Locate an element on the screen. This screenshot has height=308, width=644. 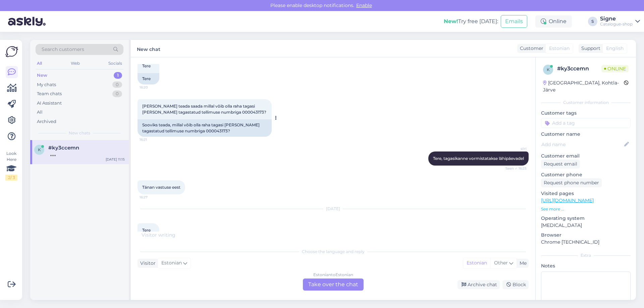
div: Signe is located at coordinates (616, 19).